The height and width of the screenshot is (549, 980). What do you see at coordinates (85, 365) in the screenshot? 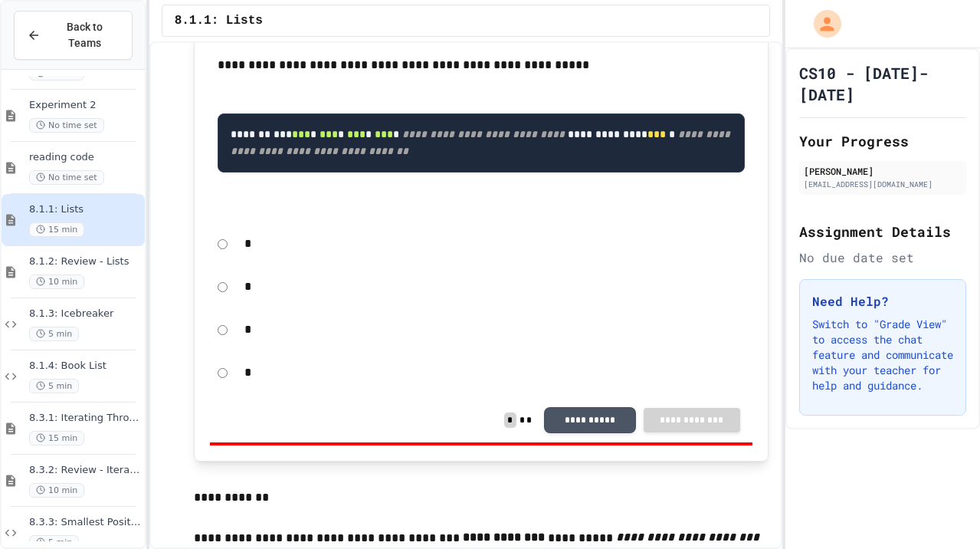
I see `span: 8.1.4: Book List` at bounding box center [85, 365].